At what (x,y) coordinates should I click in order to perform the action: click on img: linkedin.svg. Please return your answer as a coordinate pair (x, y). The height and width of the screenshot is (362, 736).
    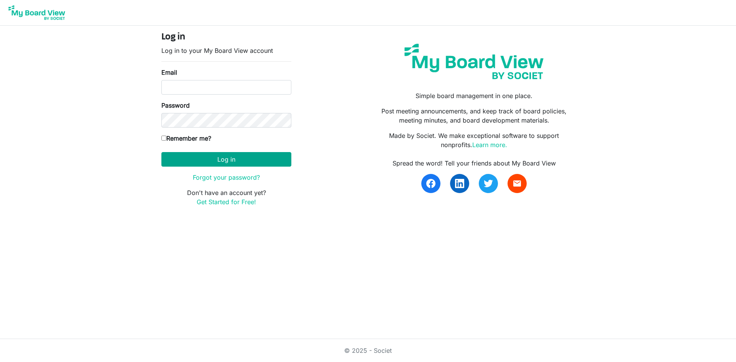
    Looking at the image, I should click on (460, 184).